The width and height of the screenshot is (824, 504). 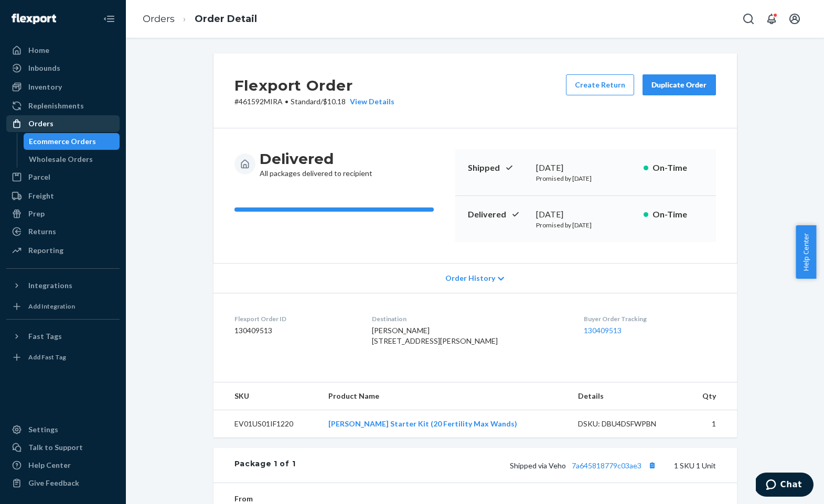 I want to click on div: Prep, so click(x=36, y=214).